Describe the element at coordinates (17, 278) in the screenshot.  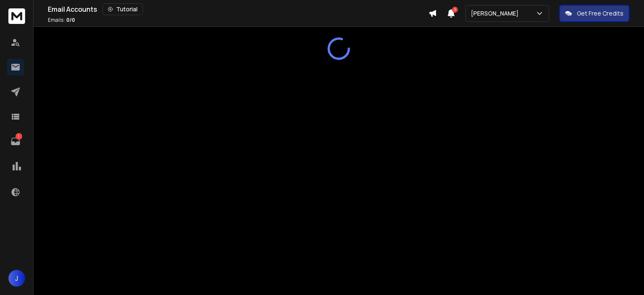
I see `span: J` at that location.